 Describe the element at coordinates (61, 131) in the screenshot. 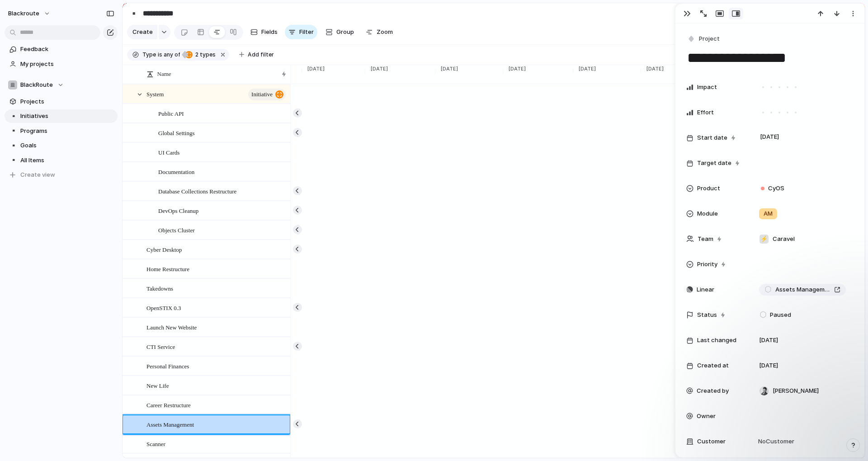

I see `a: ▪️Programs` at that location.